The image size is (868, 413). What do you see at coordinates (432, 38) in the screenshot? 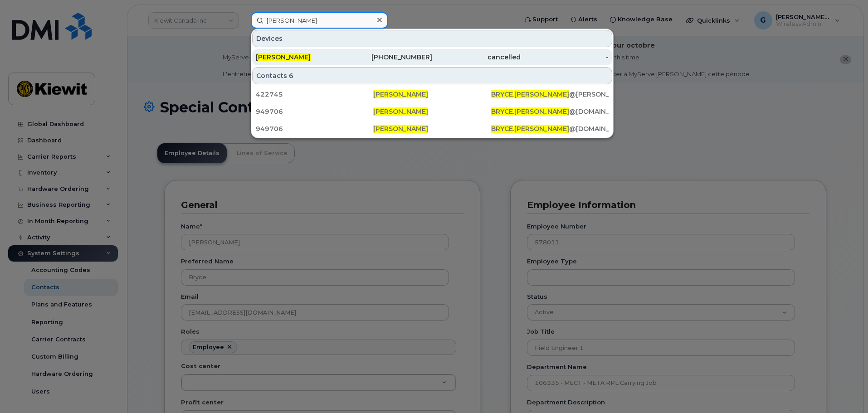
I see `div: Devices` at bounding box center [432, 38].